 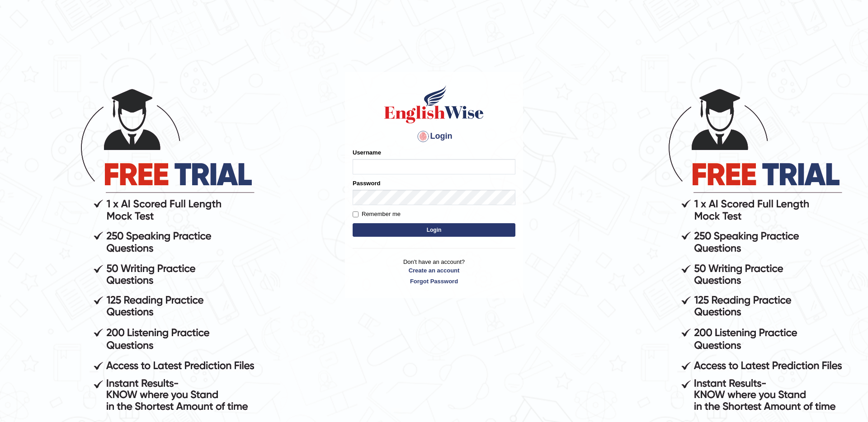 I want to click on a: Create an account, so click(x=434, y=270).